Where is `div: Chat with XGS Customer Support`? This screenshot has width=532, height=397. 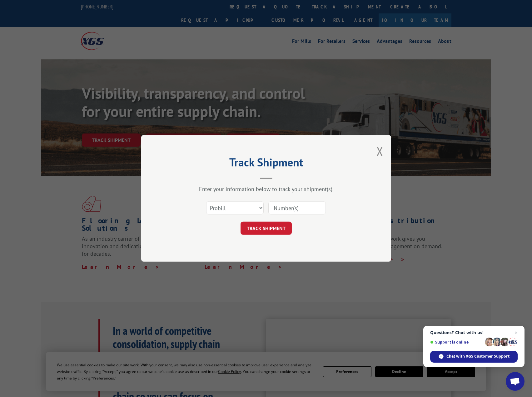 div: Chat with XGS Customer Support is located at coordinates (474, 357).